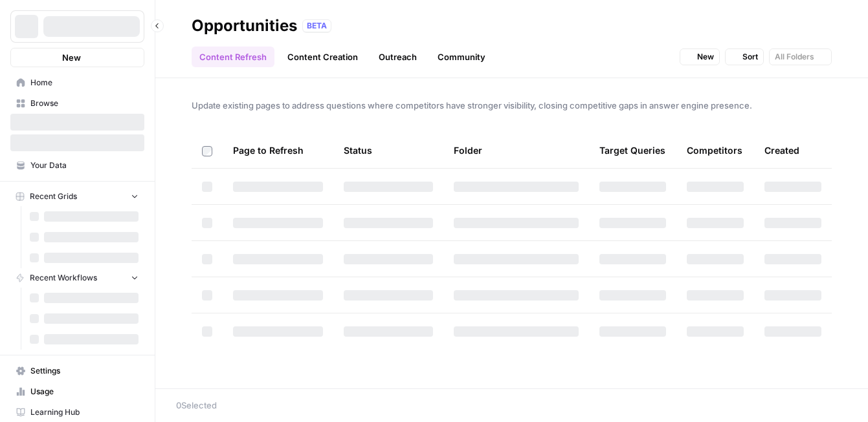 The height and width of the screenshot is (422, 868). Describe the element at coordinates (77, 197) in the screenshot. I see `button: Recent Grids` at that location.